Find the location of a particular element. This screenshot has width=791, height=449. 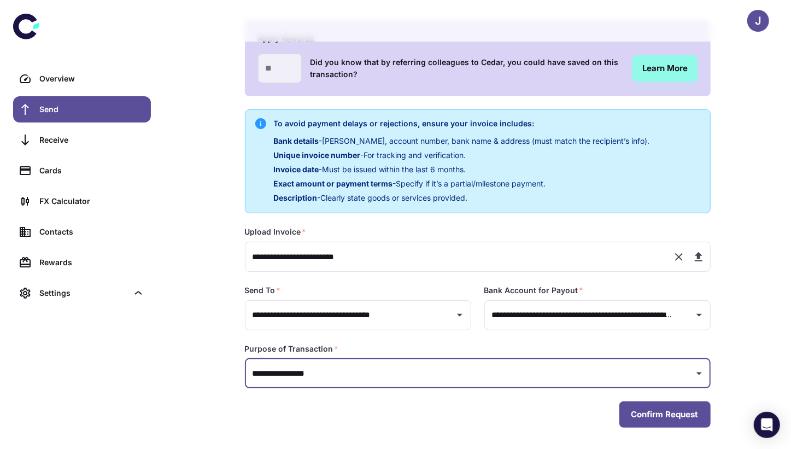

p: - Specify if it’s a partial/milestone payment. is located at coordinates (462, 184).